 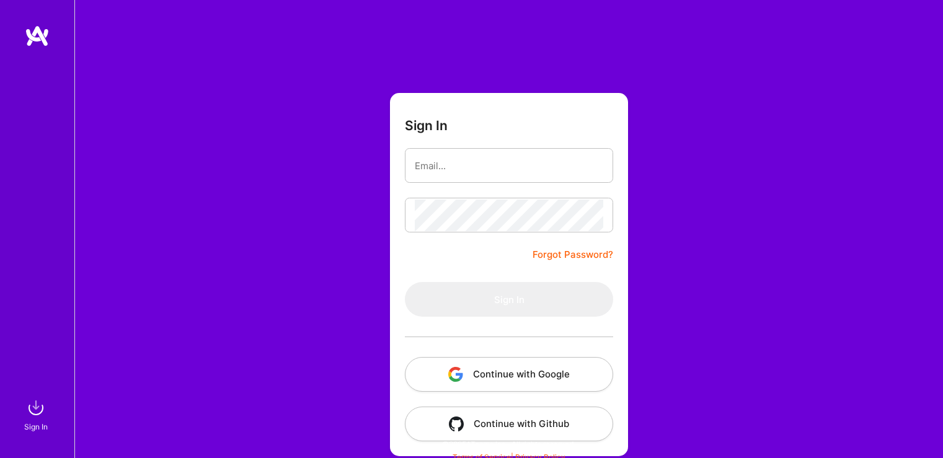 I want to click on input: Email..., so click(x=509, y=166).